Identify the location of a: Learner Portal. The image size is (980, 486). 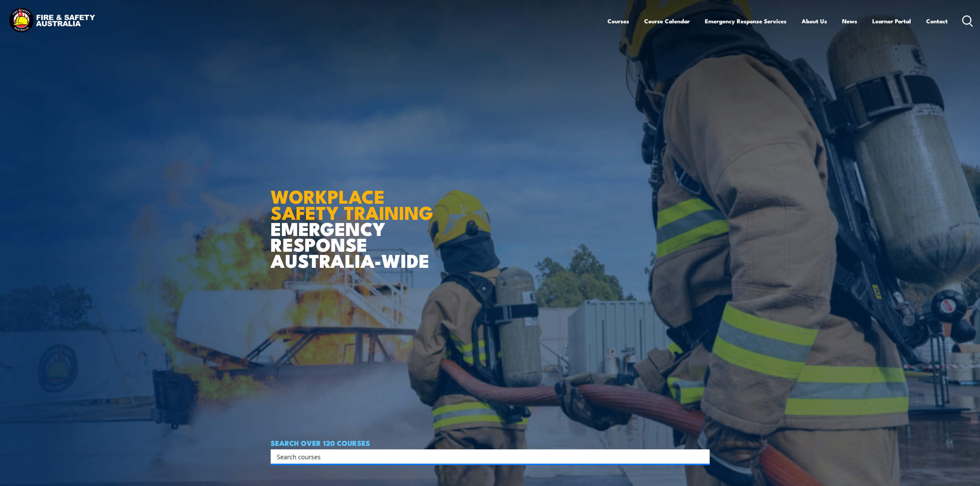
(891, 21).